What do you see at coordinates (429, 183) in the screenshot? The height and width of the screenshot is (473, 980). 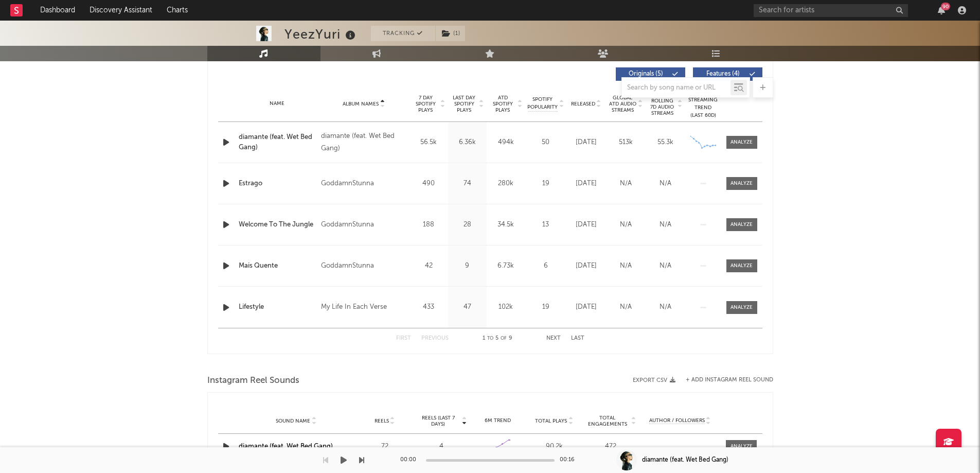 I see `div: 490` at bounding box center [429, 183].